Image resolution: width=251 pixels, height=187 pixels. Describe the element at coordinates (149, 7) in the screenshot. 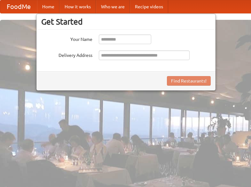

I see `a: Recipe videos` at that location.